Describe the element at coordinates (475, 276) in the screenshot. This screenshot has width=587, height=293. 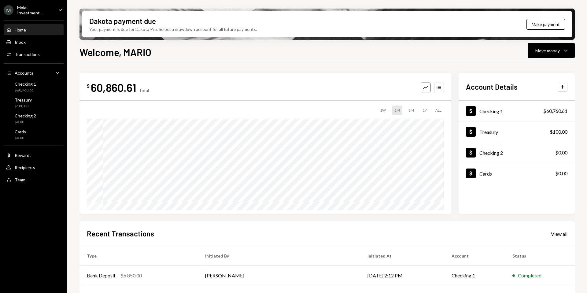
I see `td: Checking 1` at that location.